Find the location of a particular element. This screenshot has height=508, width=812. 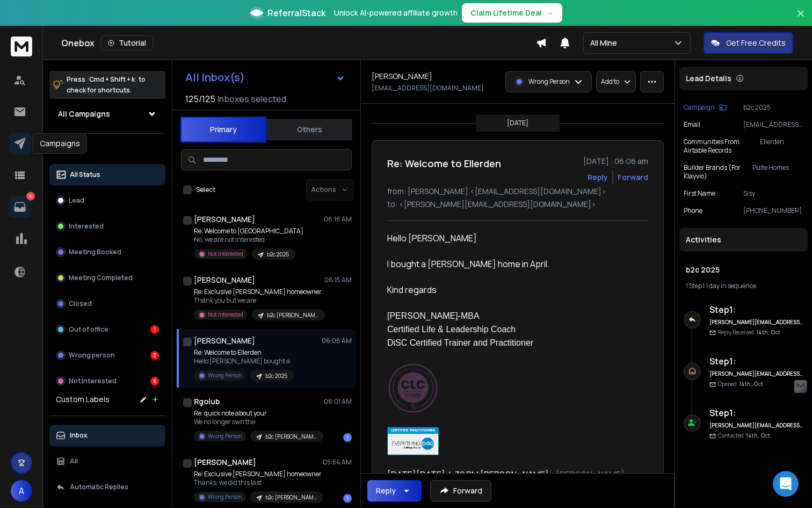

h1: All Inbox(s) is located at coordinates (215, 77).